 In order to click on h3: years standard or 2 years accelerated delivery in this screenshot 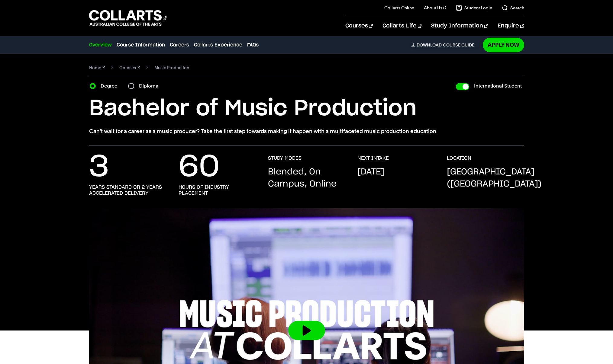, I will do `click(128, 190)`.